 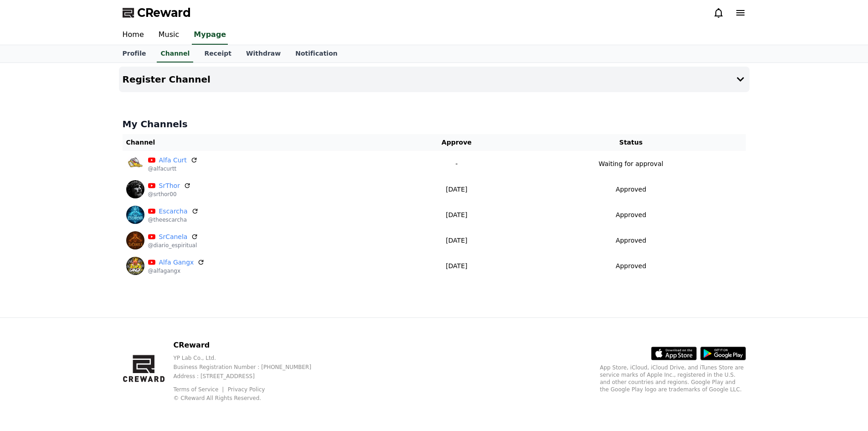 I want to click on a: Home, so click(x=133, y=35).